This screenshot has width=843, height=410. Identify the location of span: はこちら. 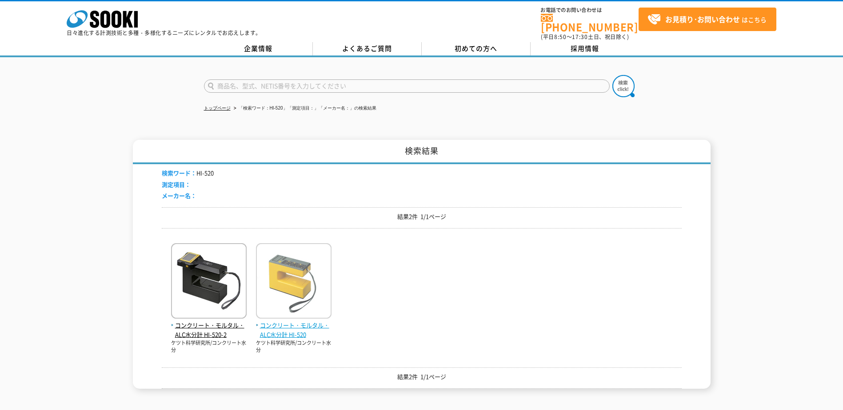
(707, 20).